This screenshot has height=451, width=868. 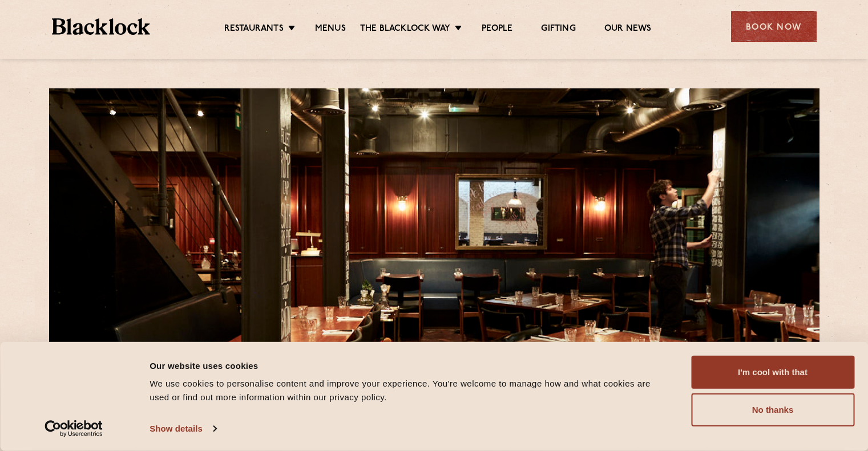 What do you see at coordinates (74, 429) in the screenshot?
I see `a: Usercentrics Cookiebot - opens in a new window` at bounding box center [74, 429].